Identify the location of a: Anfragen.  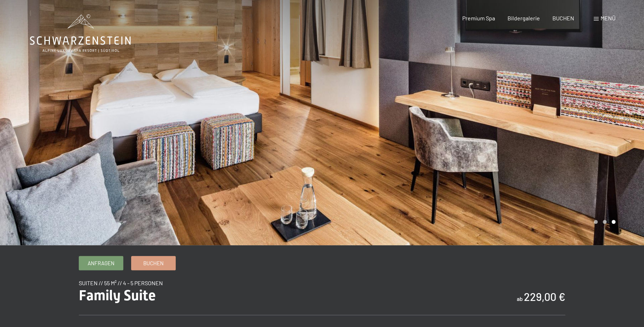
(101, 263).